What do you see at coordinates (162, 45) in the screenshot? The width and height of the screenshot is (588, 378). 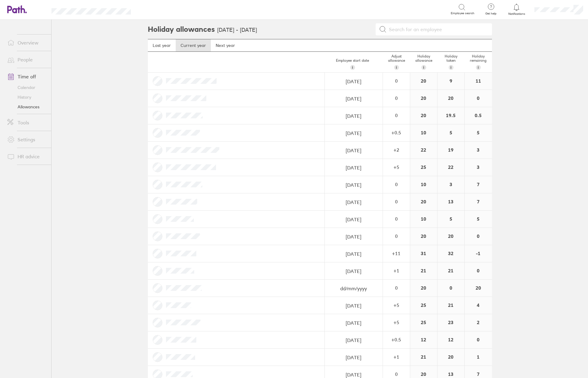 I see `a: Last year` at bounding box center [162, 45].